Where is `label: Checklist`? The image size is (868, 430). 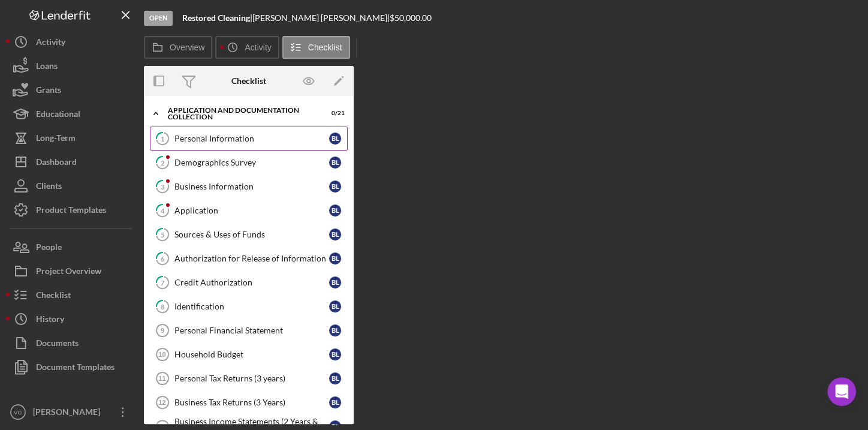
label: Checklist is located at coordinates (325, 48).